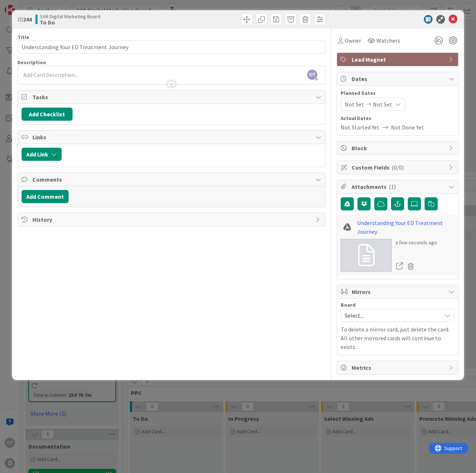  Describe the element at coordinates (172, 47) in the screenshot. I see `input: type card name here...` at that location.